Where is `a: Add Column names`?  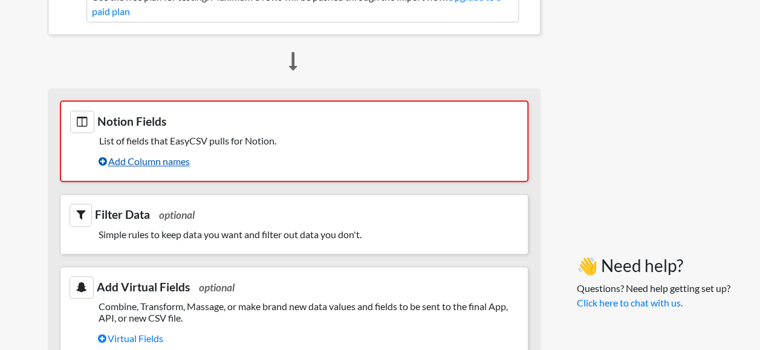 a: Add Column names is located at coordinates (308, 161).